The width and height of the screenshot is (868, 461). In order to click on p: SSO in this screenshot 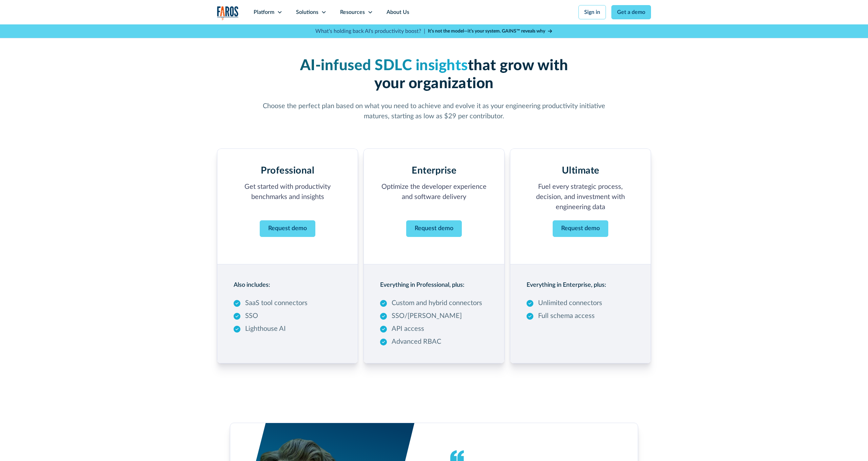, I will do `click(252, 316)`.